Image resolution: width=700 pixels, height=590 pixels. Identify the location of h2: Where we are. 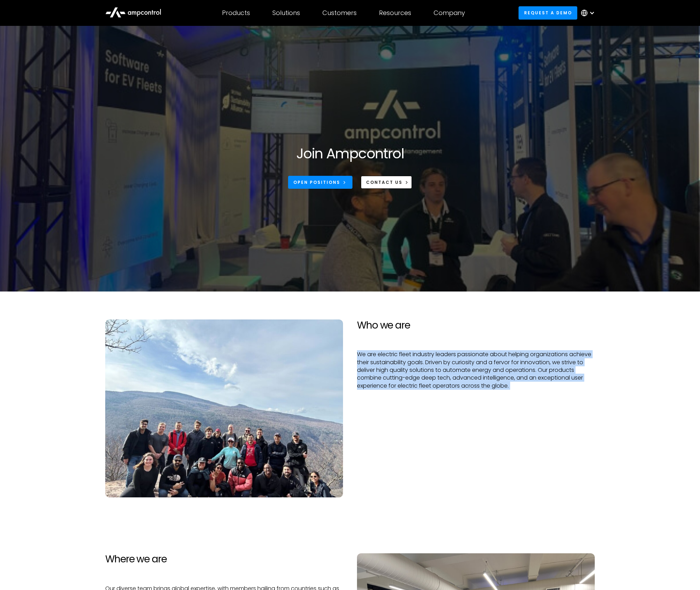
(224, 559).